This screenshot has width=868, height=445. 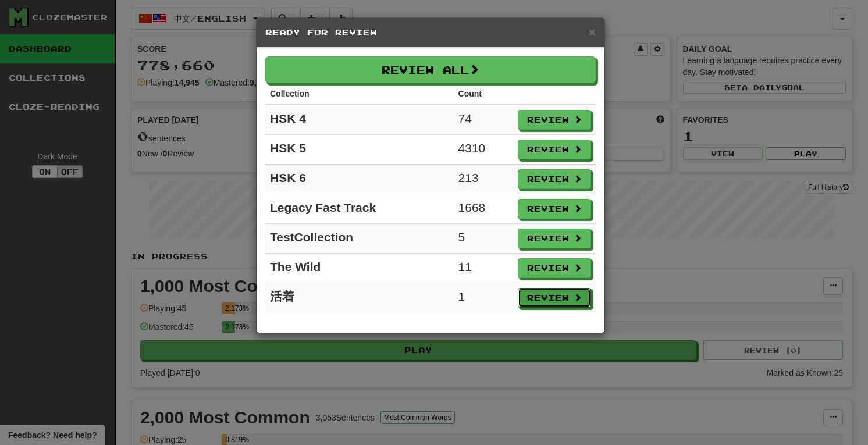 What do you see at coordinates (484, 268) in the screenshot?
I see `td: 11` at bounding box center [484, 268].